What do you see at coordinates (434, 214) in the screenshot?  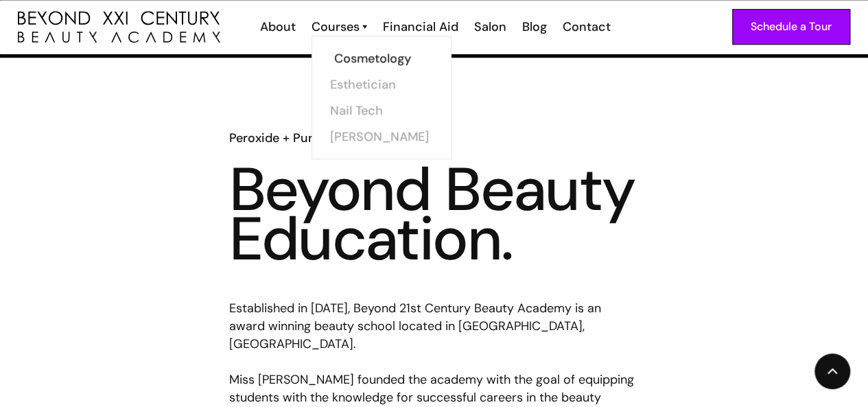 I see `h3: Beyond Beauty Education.` at bounding box center [434, 214].